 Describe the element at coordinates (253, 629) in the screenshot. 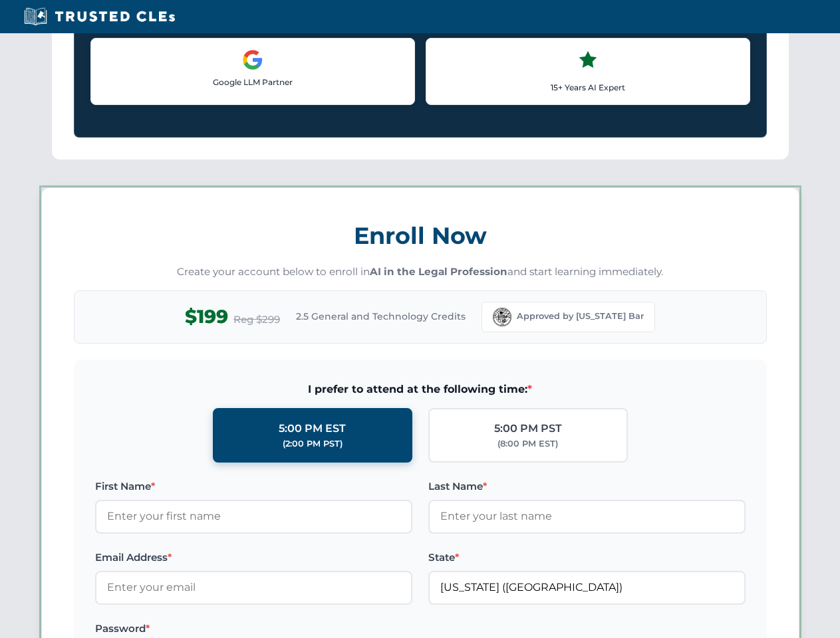

I see `label: Password` at that location.